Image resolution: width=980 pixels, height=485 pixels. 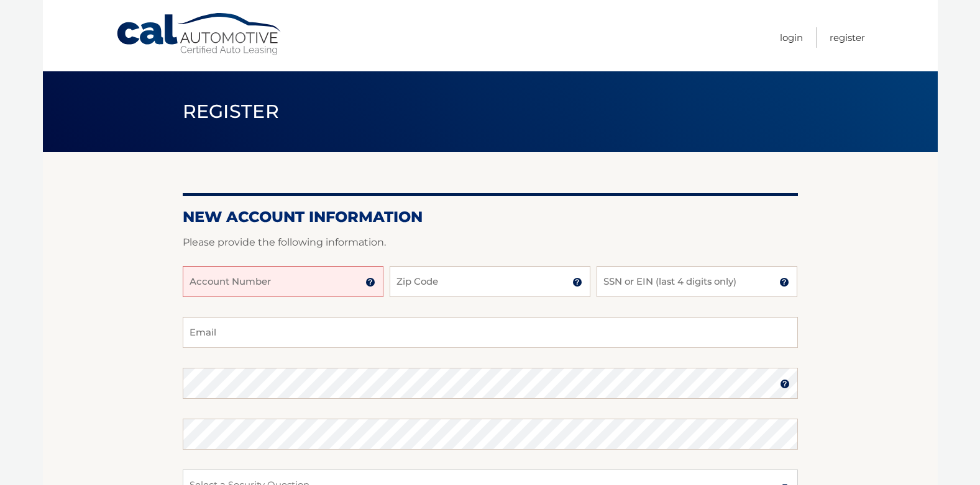 I want to click on p: Please provide the following information., so click(x=490, y=243).